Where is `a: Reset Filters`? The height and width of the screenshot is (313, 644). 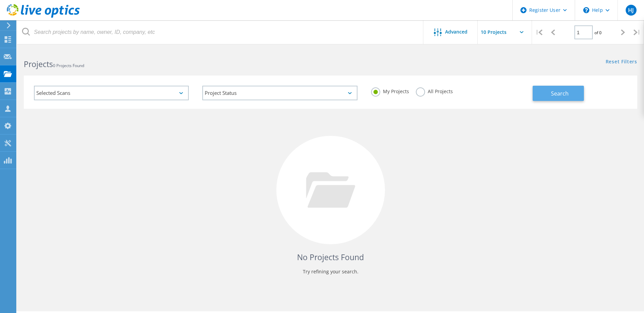 a: Reset Filters is located at coordinates (621, 62).